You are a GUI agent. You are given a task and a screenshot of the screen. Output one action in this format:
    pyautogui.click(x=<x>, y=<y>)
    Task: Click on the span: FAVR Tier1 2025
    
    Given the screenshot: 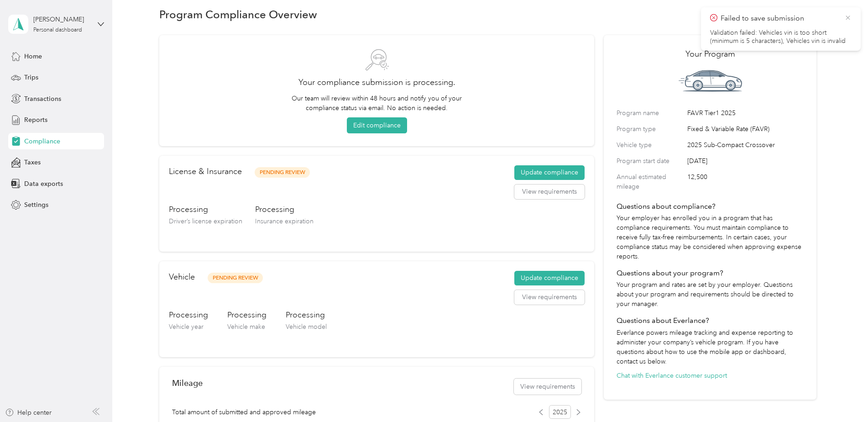 What is the action you would take?
    pyautogui.click(x=745, y=112)
    